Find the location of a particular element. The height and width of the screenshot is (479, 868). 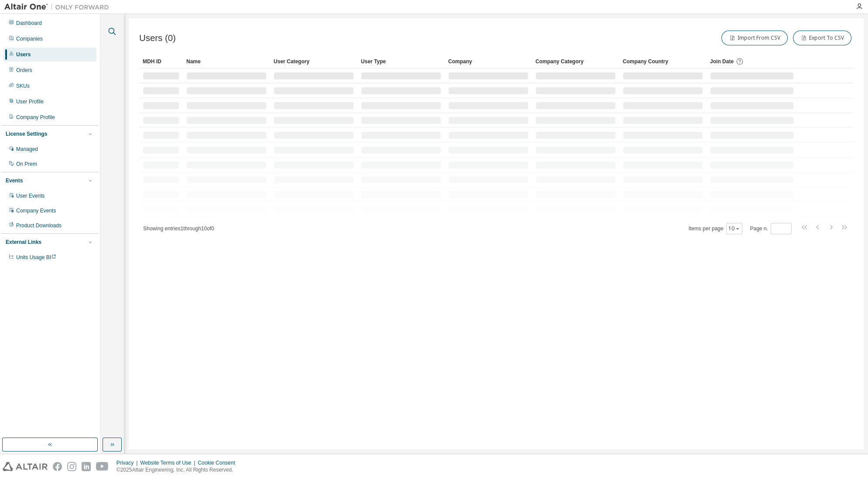

button: Import From CSV is located at coordinates (755, 38).